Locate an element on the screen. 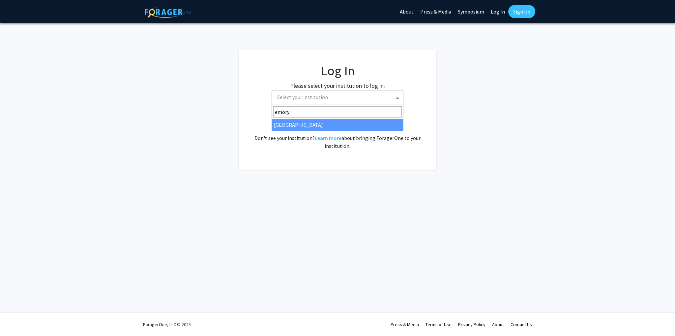 Image resolution: width=675 pixels, height=336 pixels. label: Please select your institution to log in: is located at coordinates (338, 85).